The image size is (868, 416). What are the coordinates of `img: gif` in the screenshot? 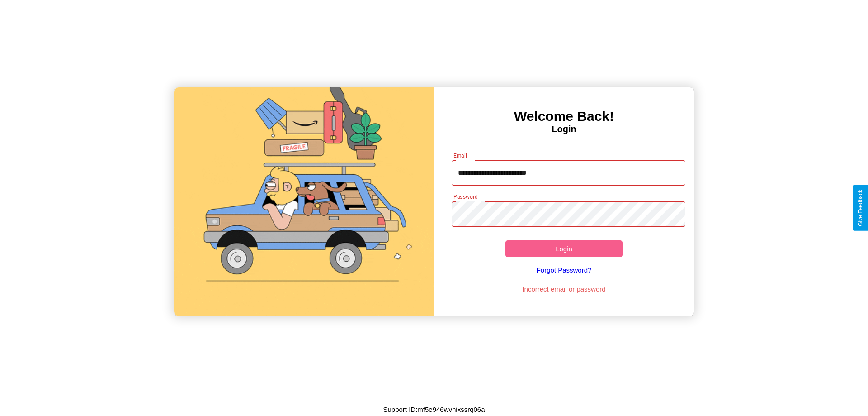 It's located at (304, 202).